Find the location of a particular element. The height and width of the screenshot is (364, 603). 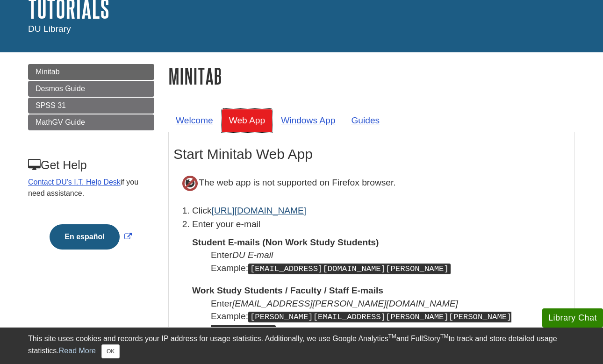

button: En español is located at coordinates (84, 237).